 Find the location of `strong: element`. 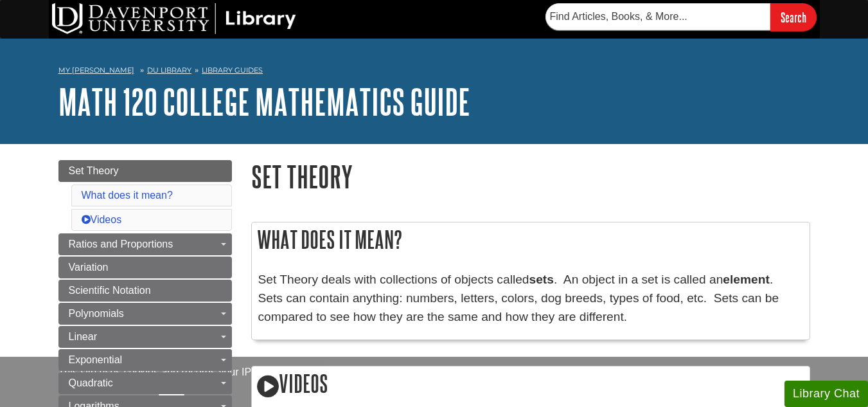

strong: element is located at coordinates (746, 279).